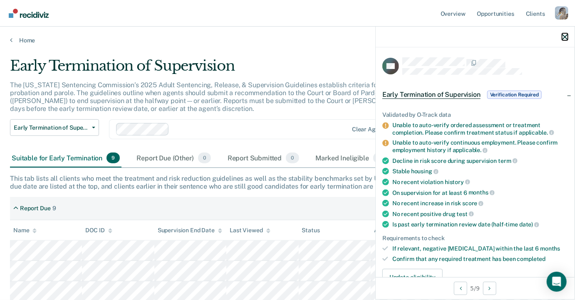 Image resolution: width=575 pixels, height=300 pixels. Describe the element at coordinates (480, 146) in the screenshot. I see `div: Unable to auto-verify continuous employment. Please confirm employment history if applicable.` at that location.